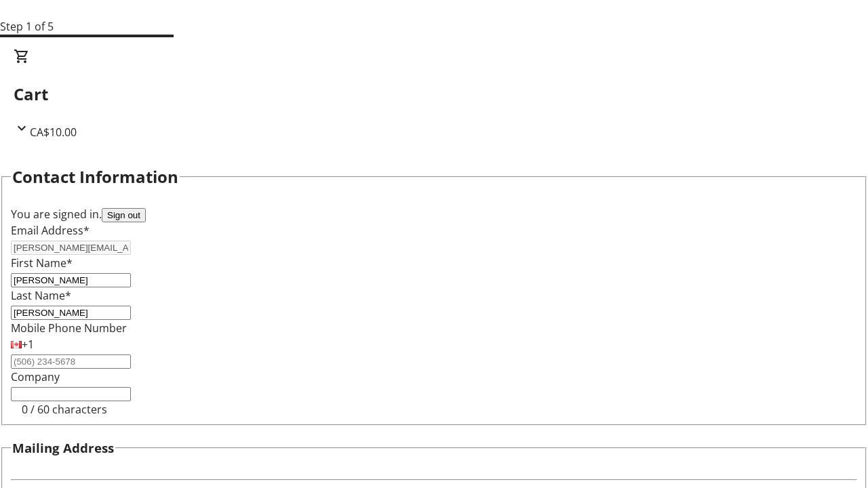  I want to click on div: You are signed in., so click(434, 214).